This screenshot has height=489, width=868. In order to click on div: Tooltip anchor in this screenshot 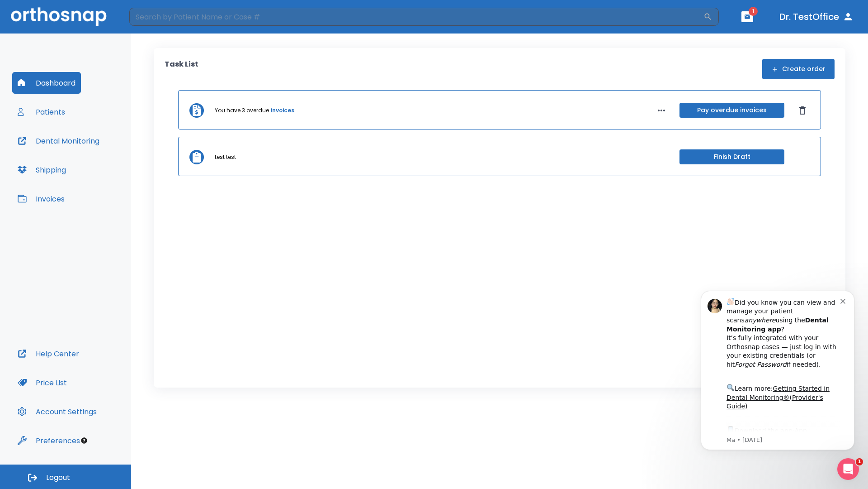, I will do `click(84, 440)`.